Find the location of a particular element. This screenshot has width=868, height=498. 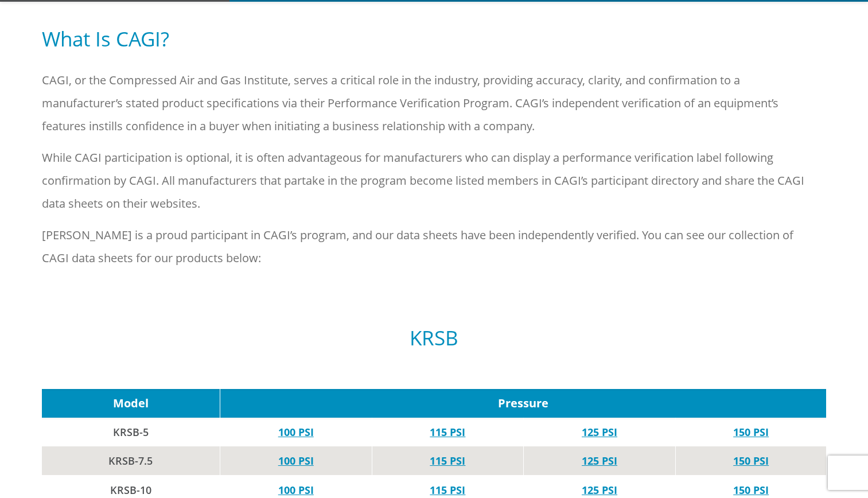

p: CAGI, or the Compressed Air and Gas Institute, serves a critical role in the industry, providing ... is located at coordinates (424, 103).